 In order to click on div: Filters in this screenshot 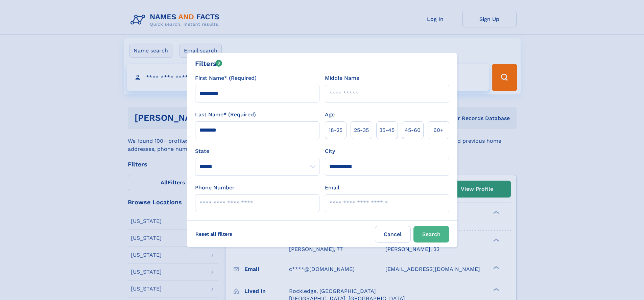, I will do `click(209, 63)`.